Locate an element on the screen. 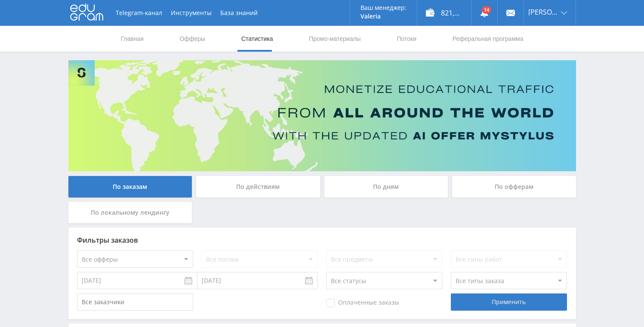 This screenshot has height=327, width=644. a: Статистика is located at coordinates (257, 39).